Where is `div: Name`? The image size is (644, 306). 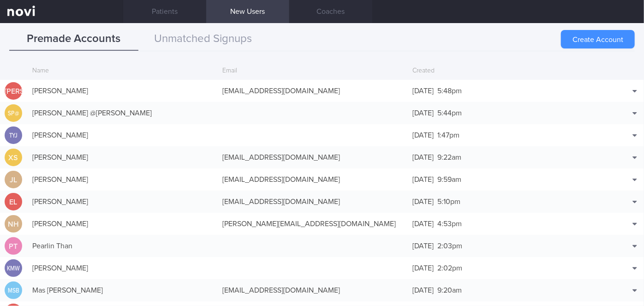 div: Name is located at coordinates (123, 71).